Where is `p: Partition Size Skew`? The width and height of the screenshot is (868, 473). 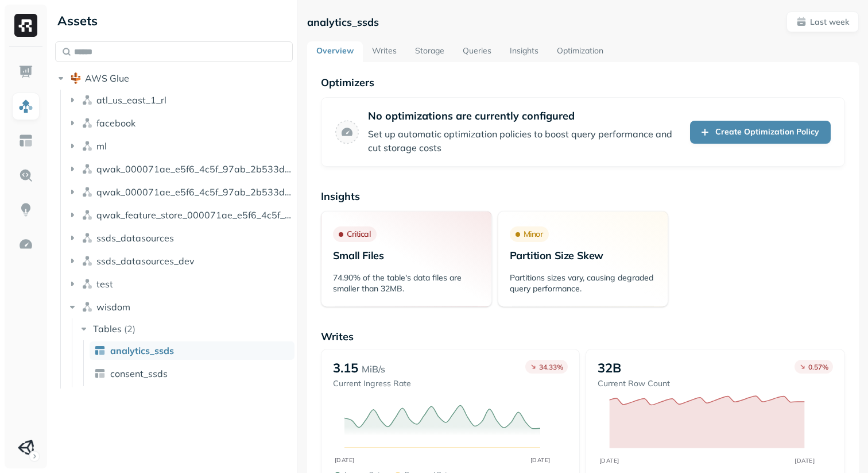 p: Partition Size Skew is located at coordinates (583, 255).